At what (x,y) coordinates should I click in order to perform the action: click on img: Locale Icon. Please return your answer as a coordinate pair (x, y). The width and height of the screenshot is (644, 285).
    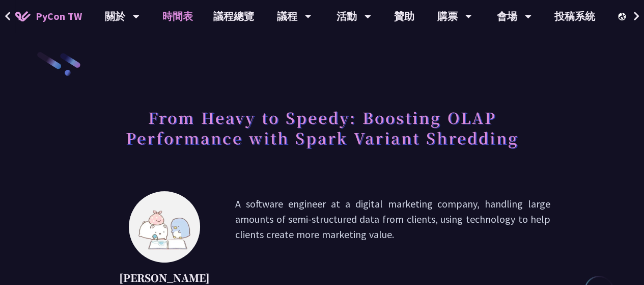
    Looking at the image, I should click on (623, 16).